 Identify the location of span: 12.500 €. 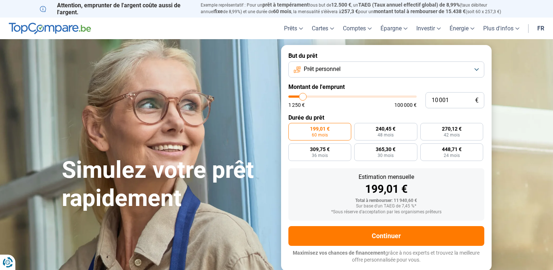
(341, 5).